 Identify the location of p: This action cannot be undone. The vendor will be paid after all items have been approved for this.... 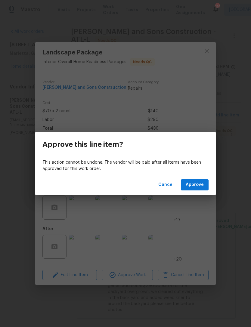
(125, 166).